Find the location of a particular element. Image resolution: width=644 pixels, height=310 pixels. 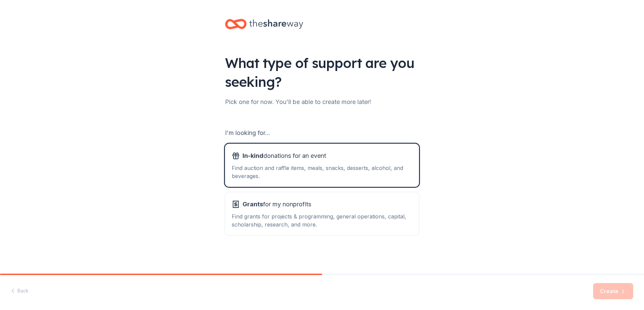

span: Grants is located at coordinates (253, 204).